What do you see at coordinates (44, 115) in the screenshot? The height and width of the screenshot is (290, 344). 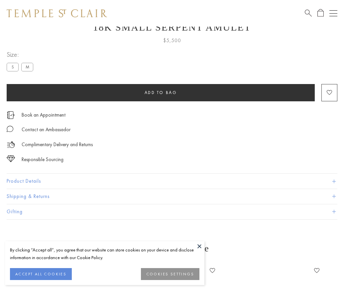 I see `a: Book an Appointment` at bounding box center [44, 115].